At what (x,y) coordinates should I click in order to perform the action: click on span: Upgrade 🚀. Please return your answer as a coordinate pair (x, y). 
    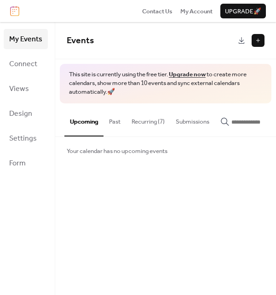
    Looking at the image, I should click on (243, 11).